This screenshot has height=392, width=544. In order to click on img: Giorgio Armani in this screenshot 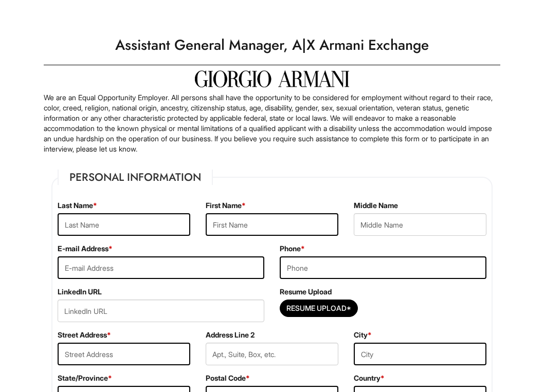, I will do `click(272, 78)`.